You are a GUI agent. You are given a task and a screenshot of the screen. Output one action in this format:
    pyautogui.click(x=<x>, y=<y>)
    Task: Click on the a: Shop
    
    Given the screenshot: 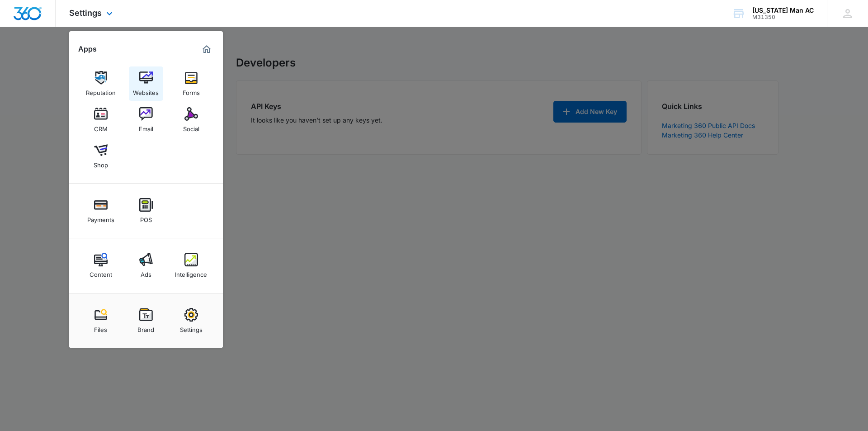 What is the action you would take?
    pyautogui.click(x=101, y=156)
    